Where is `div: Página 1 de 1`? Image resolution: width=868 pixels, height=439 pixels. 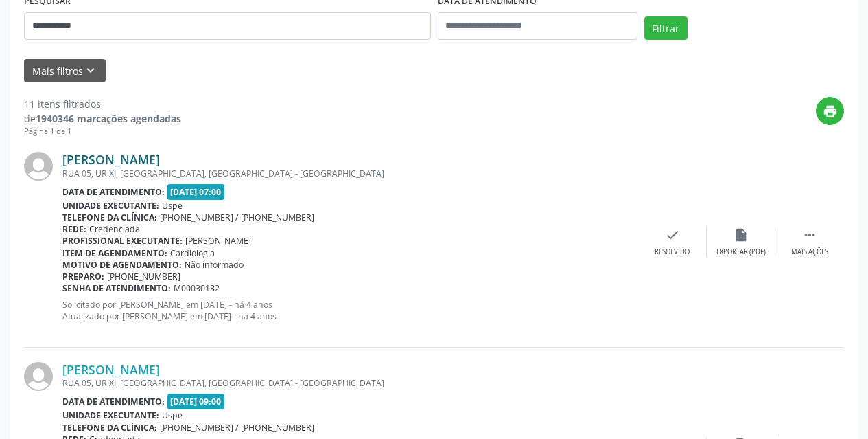 div: Página 1 de 1 is located at coordinates (103, 131).